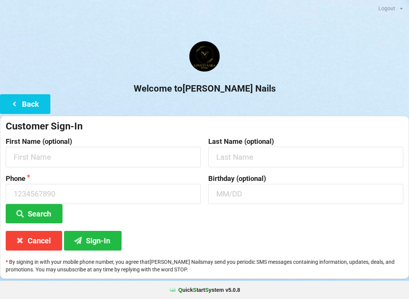 The width and height of the screenshot is (409, 299). What do you see at coordinates (204, 56) in the screenshot?
I see `img: Lovett1.png` at bounding box center [204, 56].